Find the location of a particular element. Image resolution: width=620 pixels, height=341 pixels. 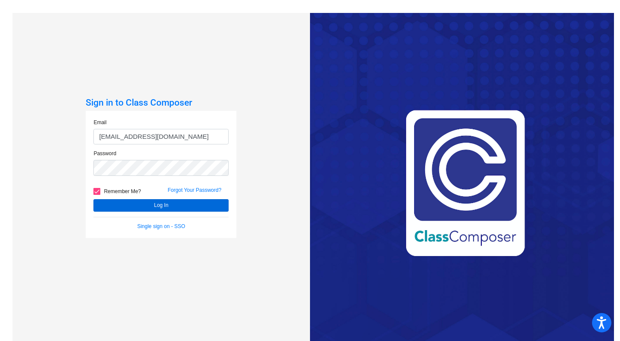

label: Password is located at coordinates (105, 153).